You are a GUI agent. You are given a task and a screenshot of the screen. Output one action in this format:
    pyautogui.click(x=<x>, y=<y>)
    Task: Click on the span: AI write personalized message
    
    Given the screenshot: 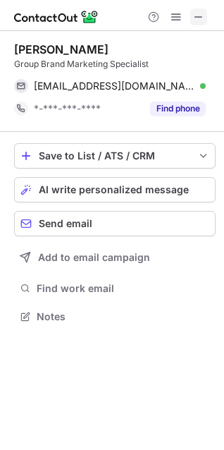 What is the action you would take?
    pyautogui.click(x=113, y=190)
    